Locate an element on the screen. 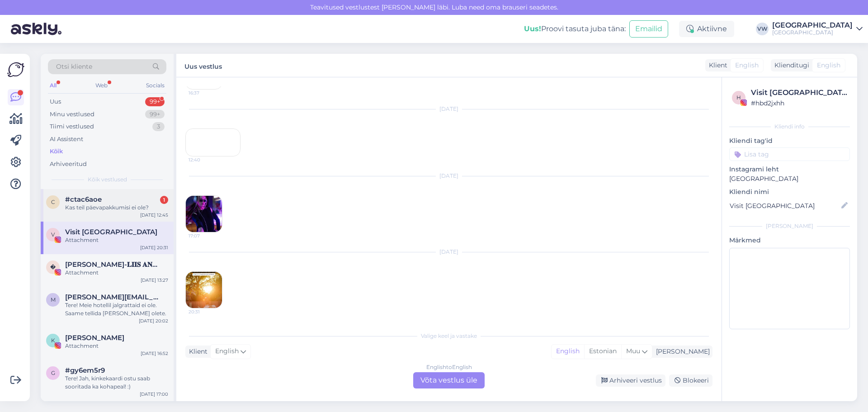 The height and width of the screenshot is (412, 868). span: c is located at coordinates (53, 202).